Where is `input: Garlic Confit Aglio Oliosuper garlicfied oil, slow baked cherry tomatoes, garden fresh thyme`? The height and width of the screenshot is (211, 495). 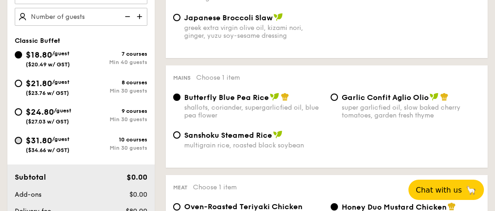 input: Garlic Confit Aglio Oliosuper garlicfied oil, slow baked cherry tomatoes, garden fresh thyme is located at coordinates (334, 97).